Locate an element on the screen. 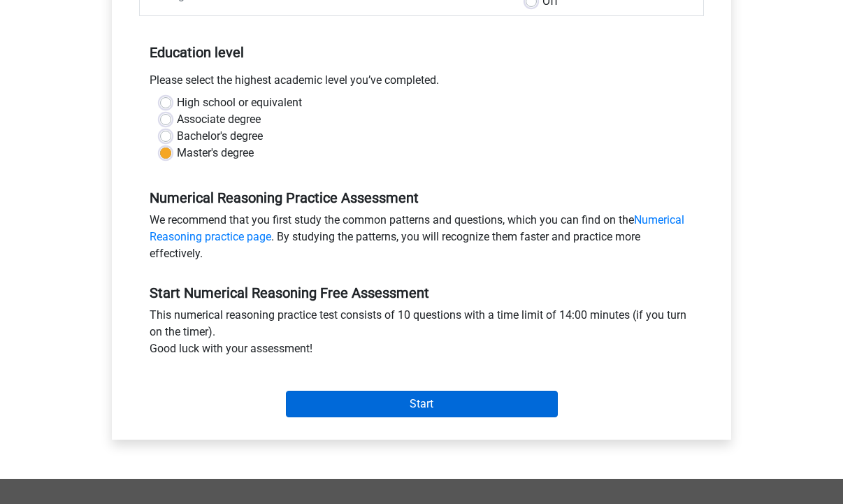 This screenshot has width=843, height=504. label: Master's degree is located at coordinates (215, 153).